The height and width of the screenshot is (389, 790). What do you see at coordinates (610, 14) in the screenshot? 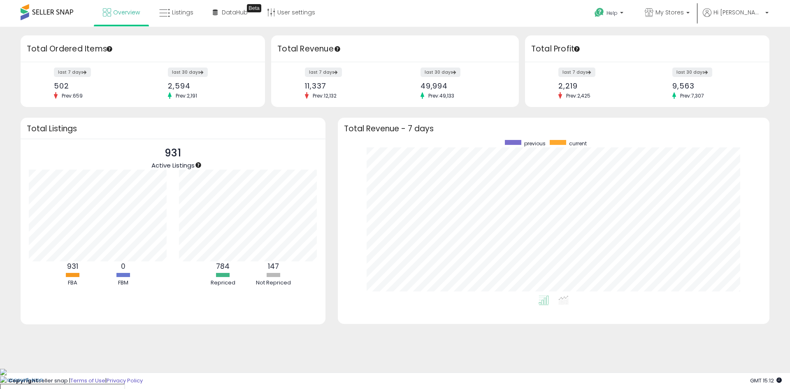
I see `a: Help` at bounding box center [610, 14].